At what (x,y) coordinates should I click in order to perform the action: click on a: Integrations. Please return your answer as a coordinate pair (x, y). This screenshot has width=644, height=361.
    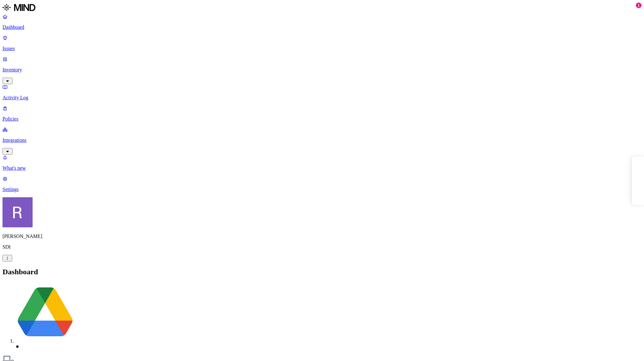
    Looking at the image, I should click on (322, 140).